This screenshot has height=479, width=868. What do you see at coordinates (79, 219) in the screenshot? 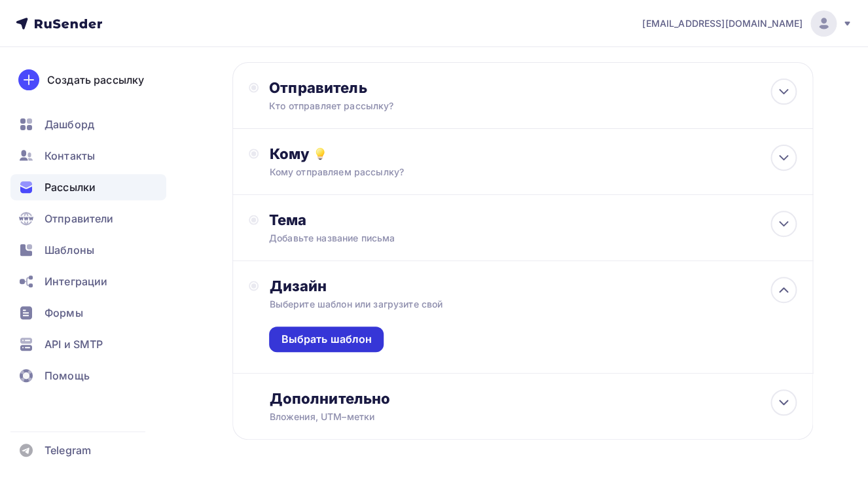
I see `span: Отправители` at bounding box center [79, 219].